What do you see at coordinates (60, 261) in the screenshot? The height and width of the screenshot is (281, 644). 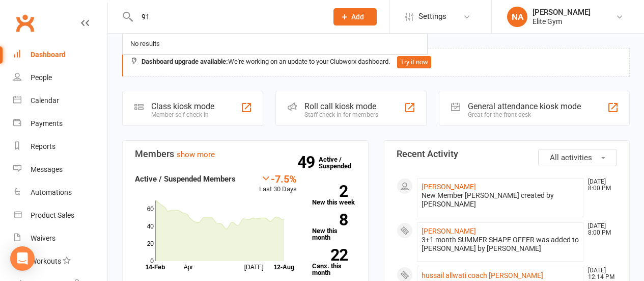 I see `a: Workouts` at bounding box center [60, 261].